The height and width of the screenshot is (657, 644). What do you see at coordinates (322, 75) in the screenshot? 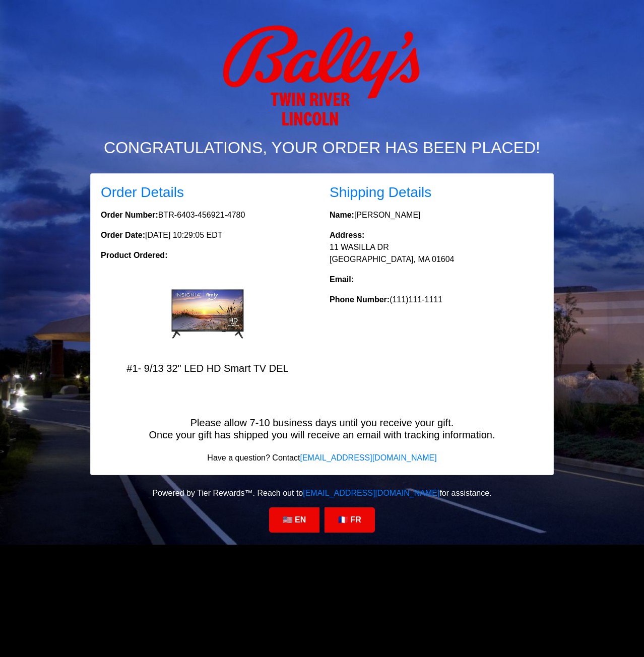
I see `img: Logo` at bounding box center [322, 75].